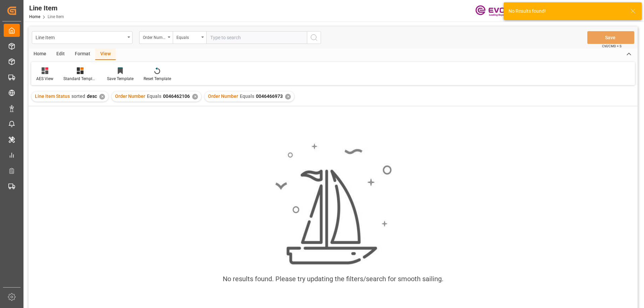 Image resolution: width=644 pixels, height=308 pixels. Describe the element at coordinates (154, 37) in the screenshot. I see `div: Order Number` at that location.